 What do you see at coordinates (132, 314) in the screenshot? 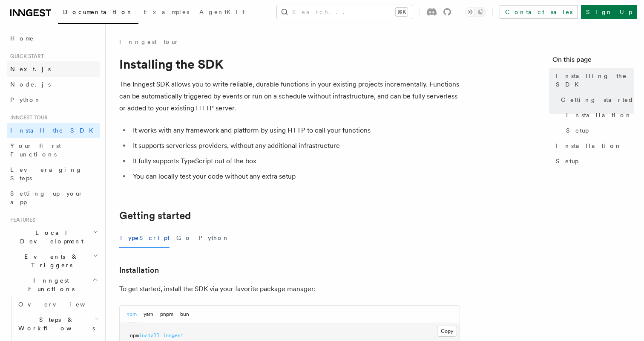
I see `button: npm` at bounding box center [132, 314].